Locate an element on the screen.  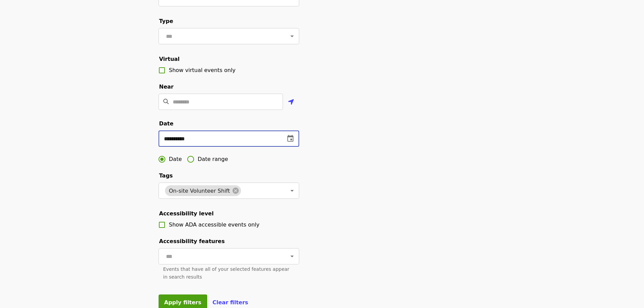
span: Virtual is located at coordinates (169, 59).